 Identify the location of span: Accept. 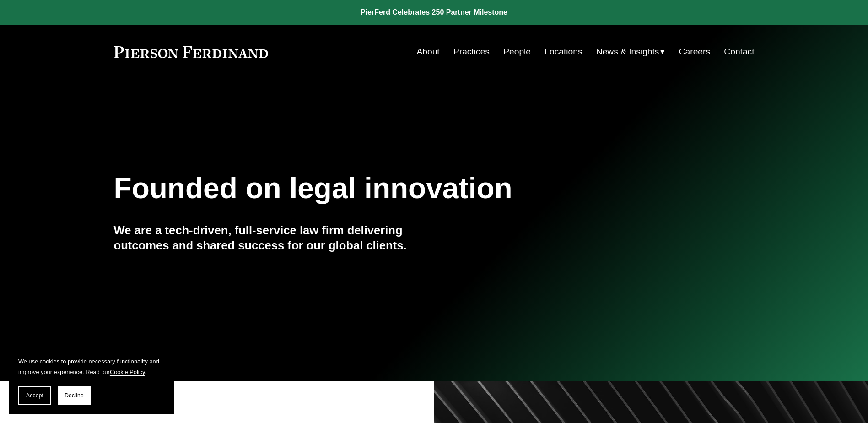
(35, 395).